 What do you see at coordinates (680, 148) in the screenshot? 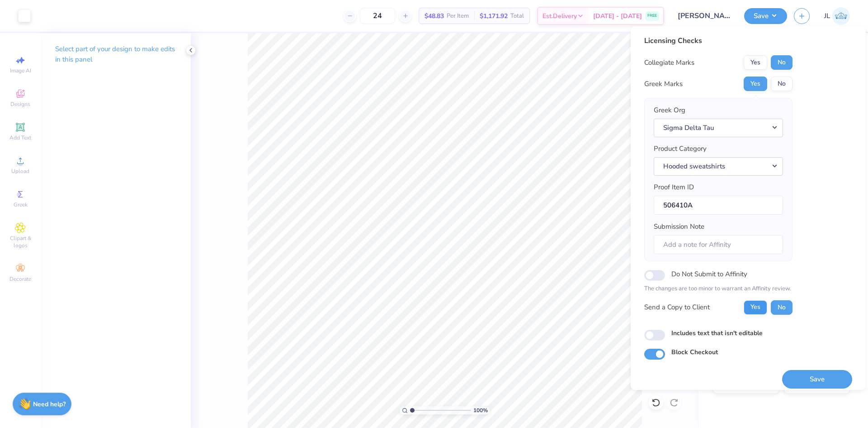
I see `label: Product Category` at bounding box center [680, 148].